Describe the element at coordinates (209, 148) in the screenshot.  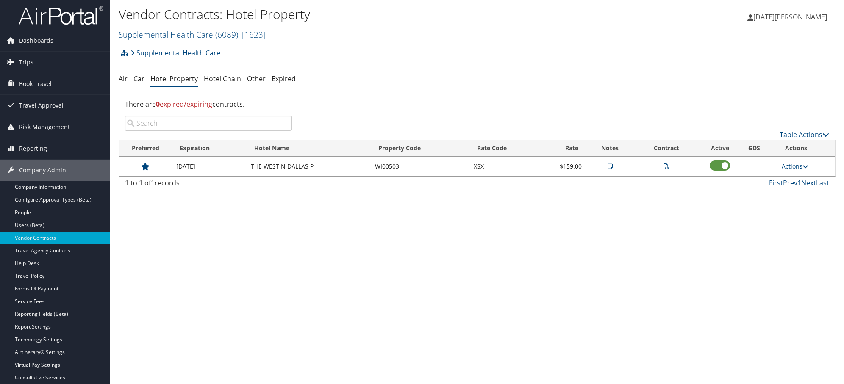
I see `th: Expiration: activate to sort column descending` at that location.